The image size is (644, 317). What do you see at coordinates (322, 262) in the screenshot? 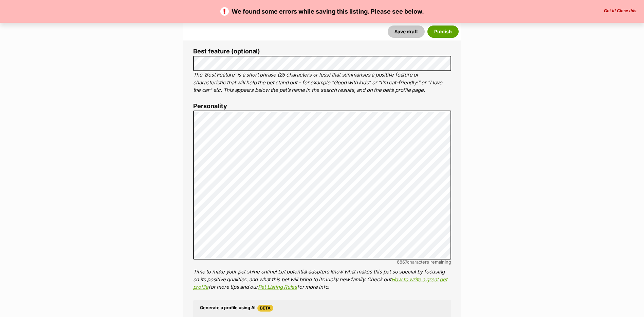
I see `div: characters remaining` at bounding box center [322, 262].